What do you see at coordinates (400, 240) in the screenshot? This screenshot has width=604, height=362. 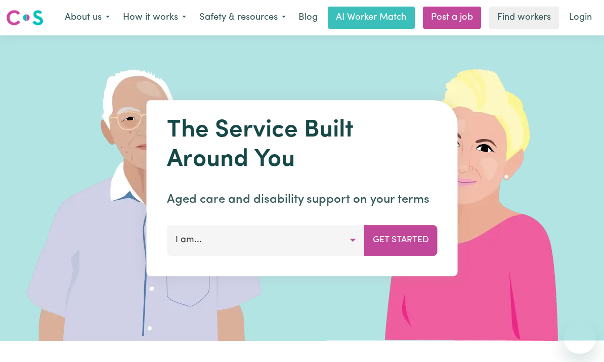 I see `button: Get Started` at bounding box center [400, 240].